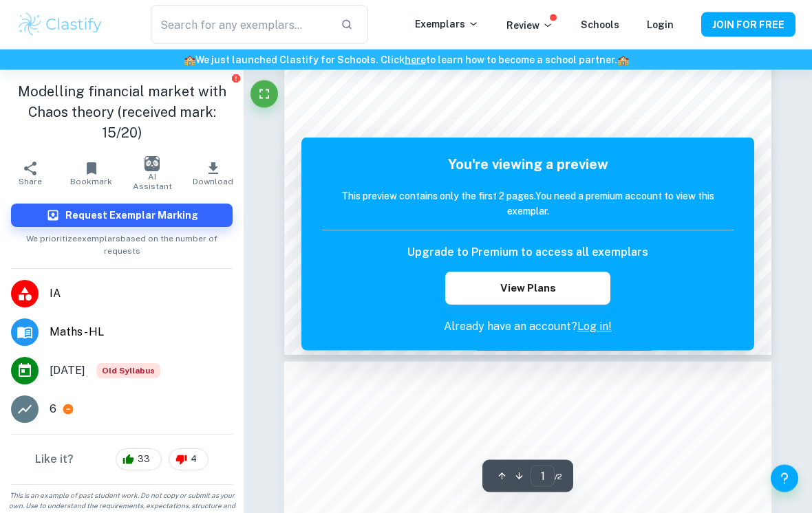  What do you see at coordinates (128, 371) in the screenshot?
I see `div: Although this IA is written for the old math syllabus (last exam in November 2020), the current I...` at bounding box center [128, 371].